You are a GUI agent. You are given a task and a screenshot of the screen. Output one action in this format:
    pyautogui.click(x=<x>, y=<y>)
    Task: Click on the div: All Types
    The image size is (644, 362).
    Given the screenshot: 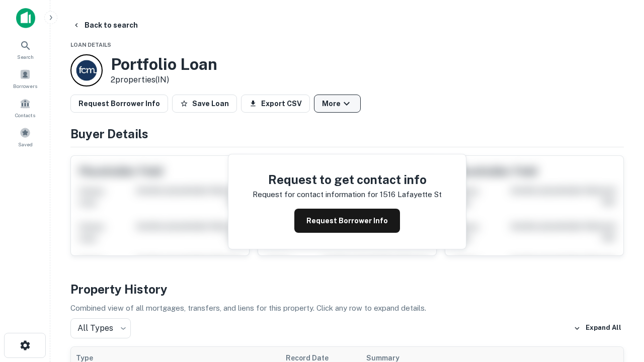 What is the action you would take?
    pyautogui.click(x=101, y=329)
    